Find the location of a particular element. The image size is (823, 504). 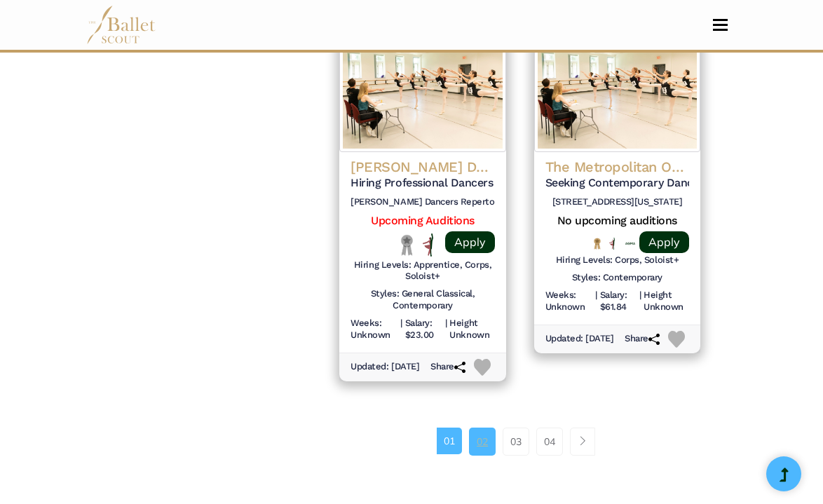

img: National is located at coordinates (598, 244).